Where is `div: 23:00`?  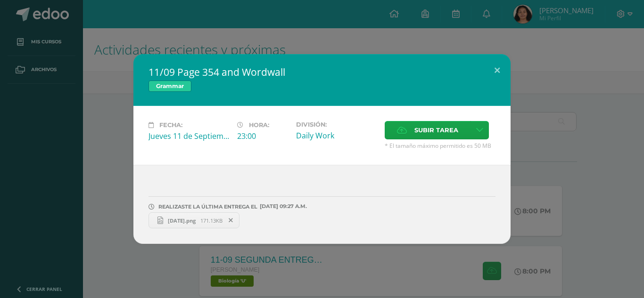 div: 23:00 is located at coordinates (263, 137).